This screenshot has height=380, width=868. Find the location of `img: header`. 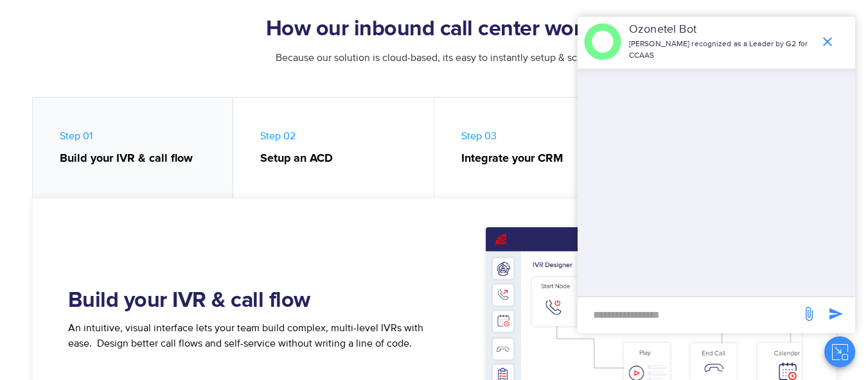

img: header is located at coordinates (603, 42).